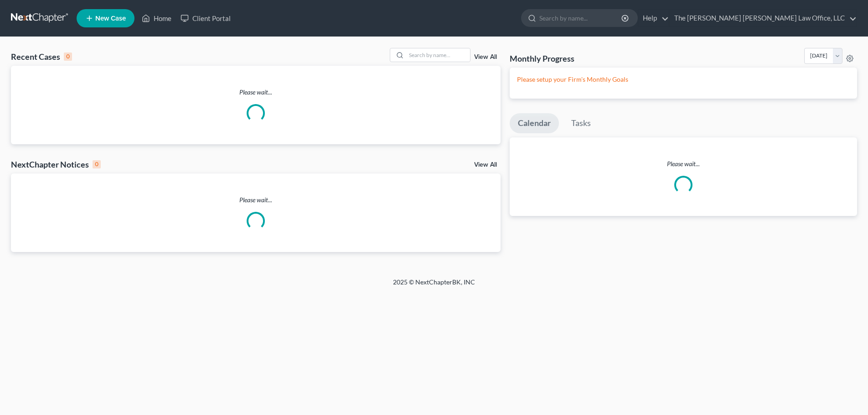 This screenshot has width=868, height=415. What do you see at coordinates (542, 58) in the screenshot?
I see `h3: Monthly Progress` at bounding box center [542, 58].